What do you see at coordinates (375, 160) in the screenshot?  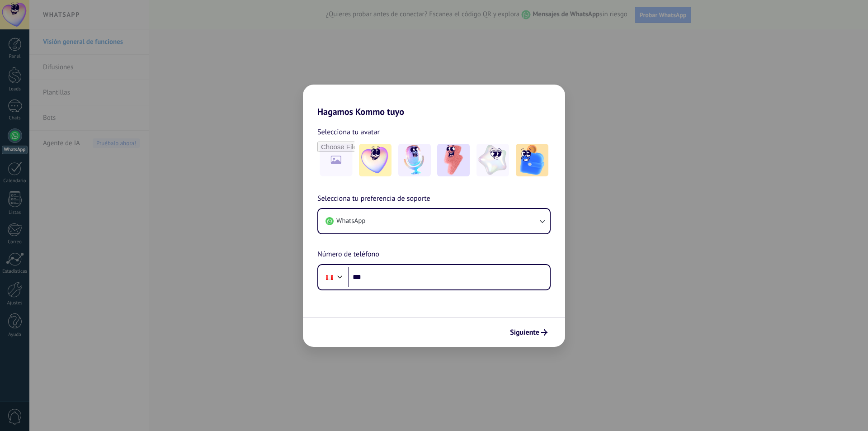 I see `img: -1.jpeg` at bounding box center [375, 160].